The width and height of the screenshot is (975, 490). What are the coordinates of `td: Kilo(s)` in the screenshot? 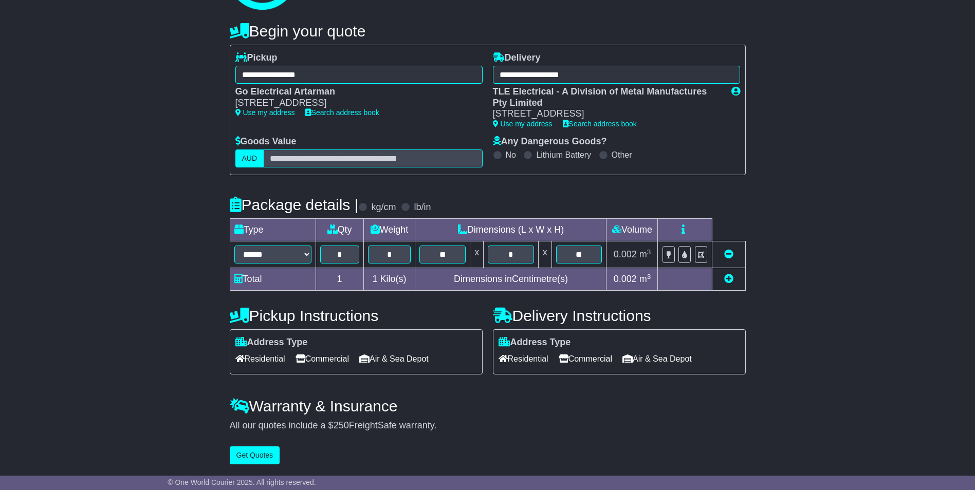 It's located at (389, 280).